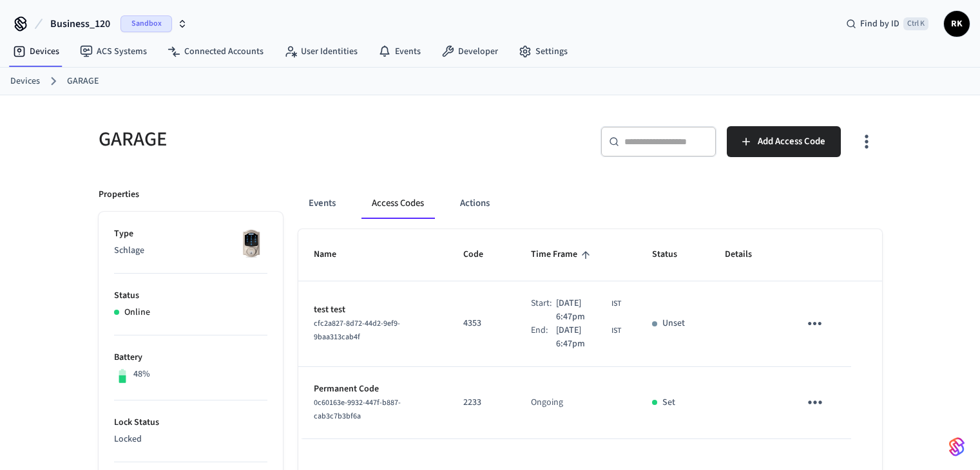 The image size is (980, 470). I want to click on img: Schlage Sense Smart Deadbolt with Camelot Trim, Front, so click(251, 244).